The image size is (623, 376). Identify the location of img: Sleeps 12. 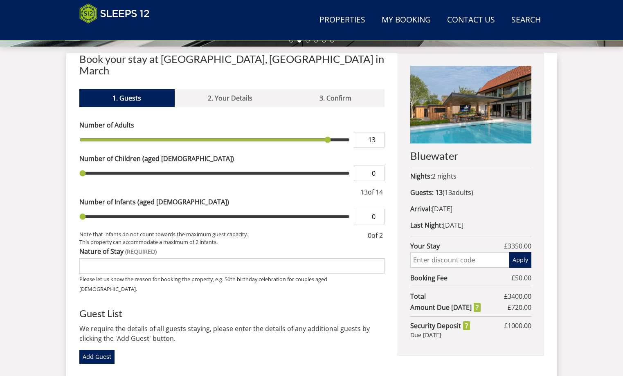
(115, 13).